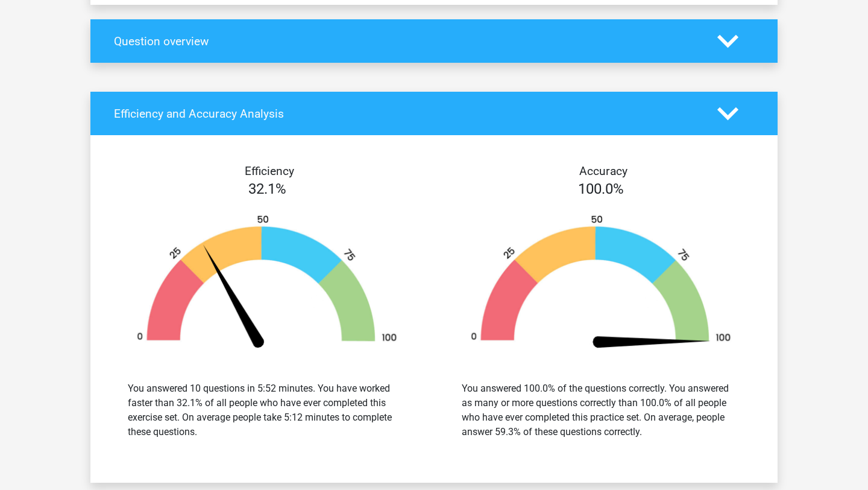 Image resolution: width=868 pixels, height=490 pixels. What do you see at coordinates (406, 41) in the screenshot?
I see `h4: Question overview` at bounding box center [406, 41].